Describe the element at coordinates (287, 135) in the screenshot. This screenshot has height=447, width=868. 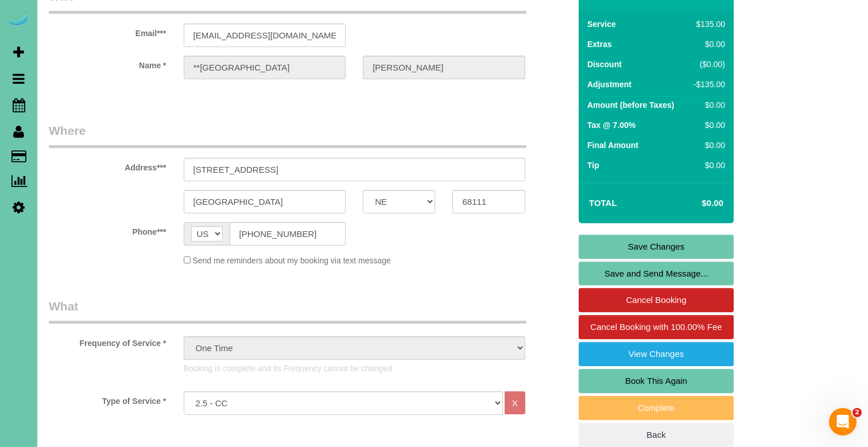
I see `legend: Where` at that location.